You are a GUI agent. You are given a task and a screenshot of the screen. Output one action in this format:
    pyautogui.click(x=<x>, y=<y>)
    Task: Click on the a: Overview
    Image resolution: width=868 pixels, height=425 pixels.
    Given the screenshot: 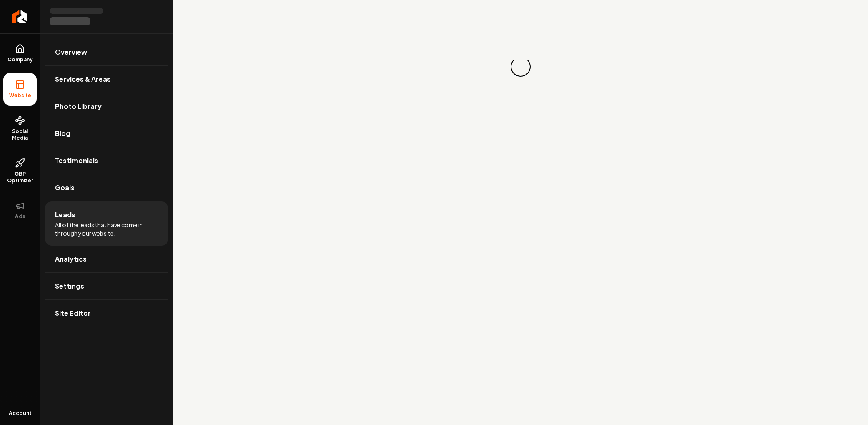 What is the action you would take?
    pyautogui.click(x=107, y=52)
    